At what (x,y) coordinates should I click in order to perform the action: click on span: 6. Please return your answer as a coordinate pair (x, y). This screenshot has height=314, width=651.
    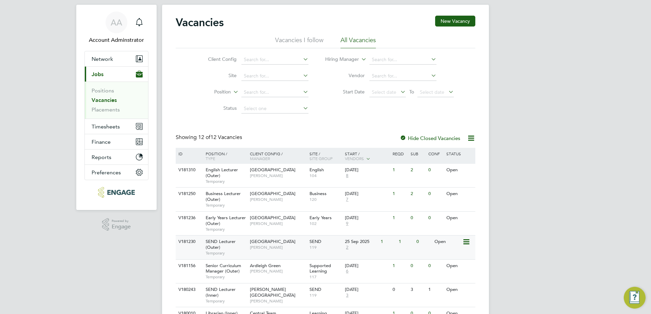
    Looking at the image, I should click on (347, 272).